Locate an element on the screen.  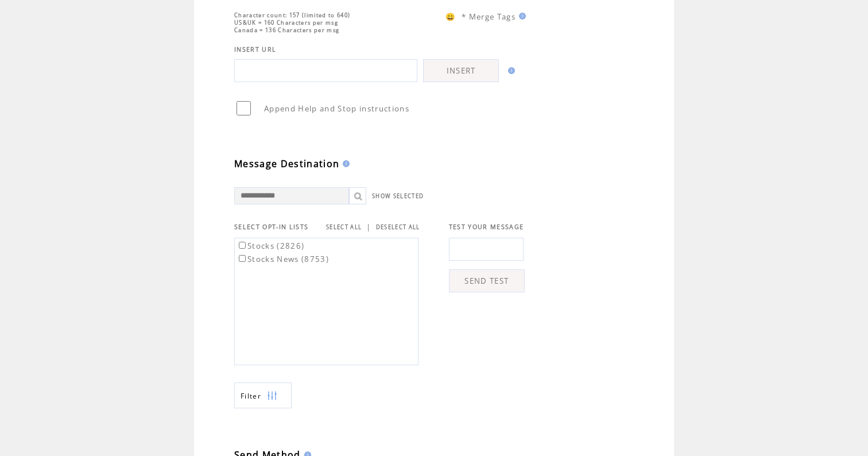
input: Stocks (2826) is located at coordinates (242, 245).